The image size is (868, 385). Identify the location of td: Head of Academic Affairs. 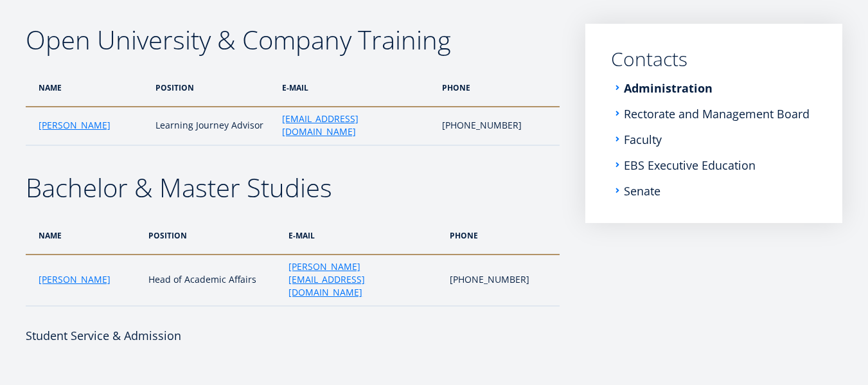
(212, 281).